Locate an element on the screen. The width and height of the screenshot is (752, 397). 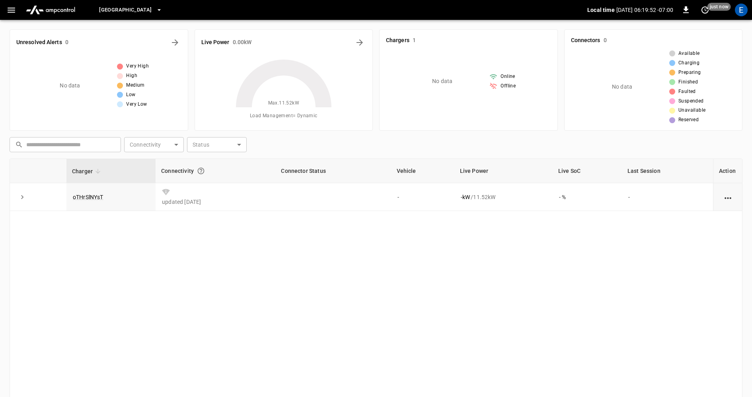
div: action cell options is located at coordinates (727, 197).